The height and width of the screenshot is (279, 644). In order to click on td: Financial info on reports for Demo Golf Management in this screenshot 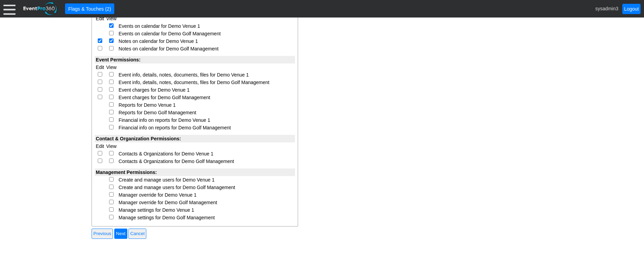, I will do `click(207, 128)`.